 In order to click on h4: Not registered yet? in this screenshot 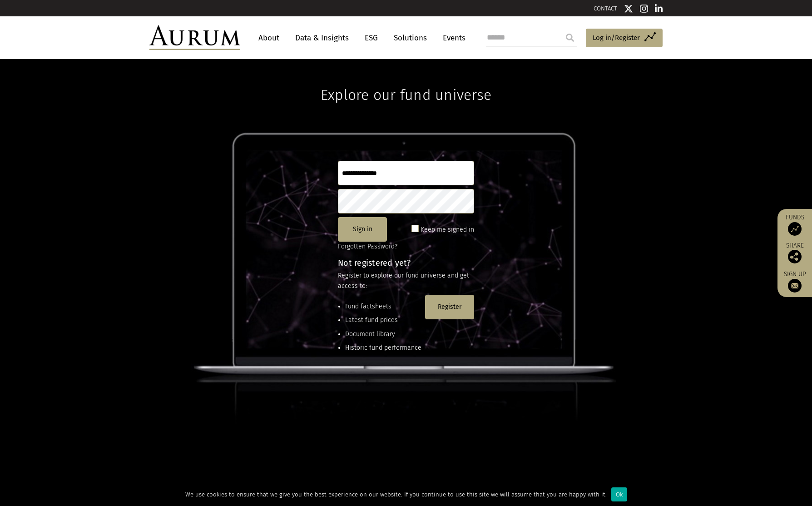, I will do `click(406, 263)`.